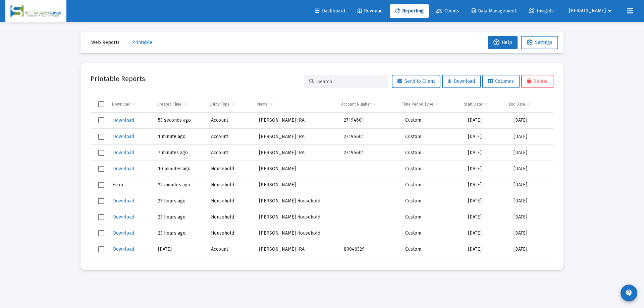 The image size is (644, 308). Describe the element at coordinates (142, 43) in the screenshot. I see `button: Printable` at that location.